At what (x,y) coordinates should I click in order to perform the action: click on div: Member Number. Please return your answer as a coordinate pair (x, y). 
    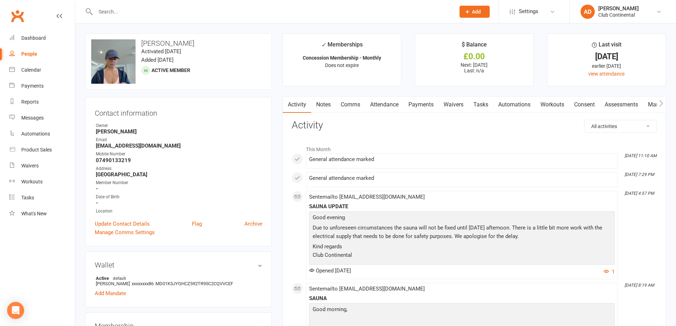
    Looking at the image, I should click on (179, 183).